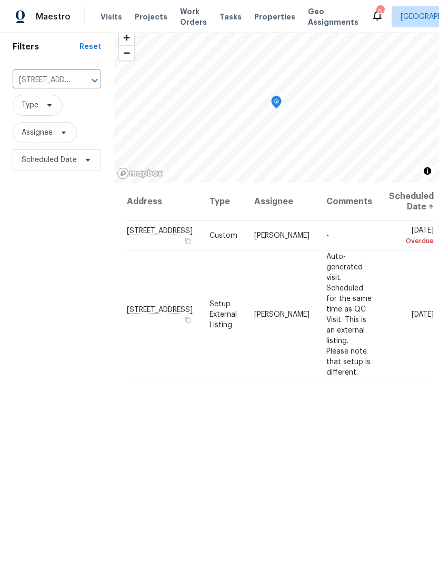 This screenshot has width=439, height=563. I want to click on span: Geo Assignments, so click(333, 17).